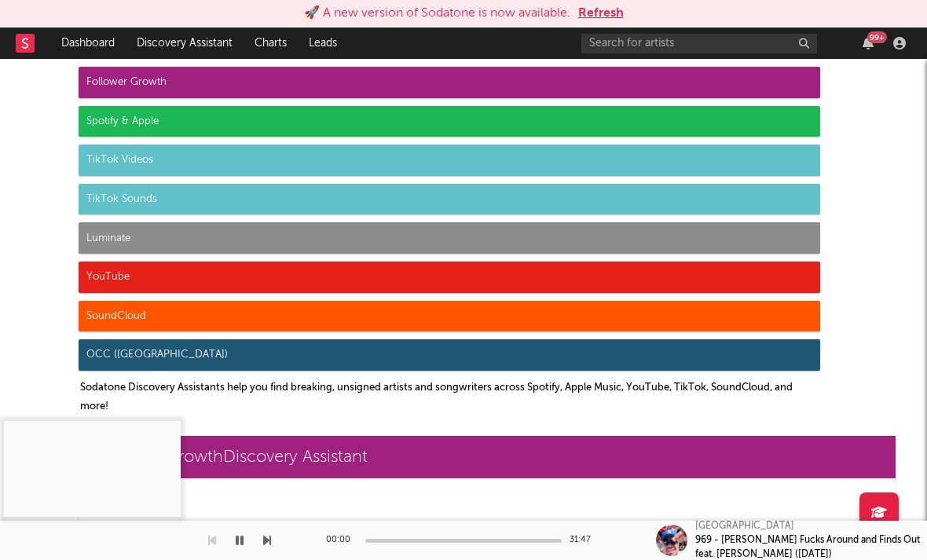 The image size is (927, 560). Describe the element at coordinates (323, 43) in the screenshot. I see `a: Leads` at that location.